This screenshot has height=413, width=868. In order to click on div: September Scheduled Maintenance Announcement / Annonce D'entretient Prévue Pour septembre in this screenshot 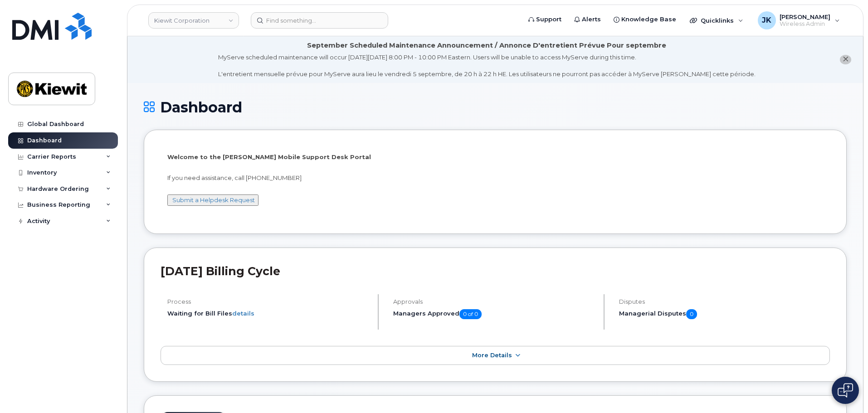, I will do `click(487, 45)`.